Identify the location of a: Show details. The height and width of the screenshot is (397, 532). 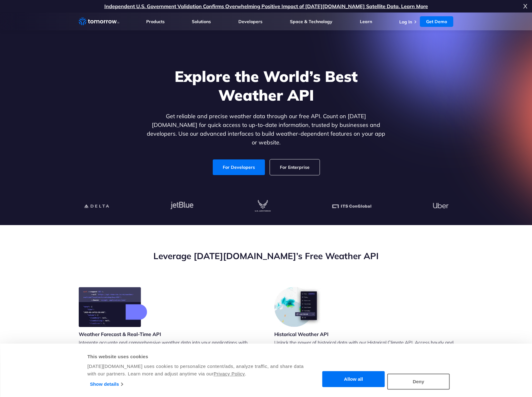
(106, 384).